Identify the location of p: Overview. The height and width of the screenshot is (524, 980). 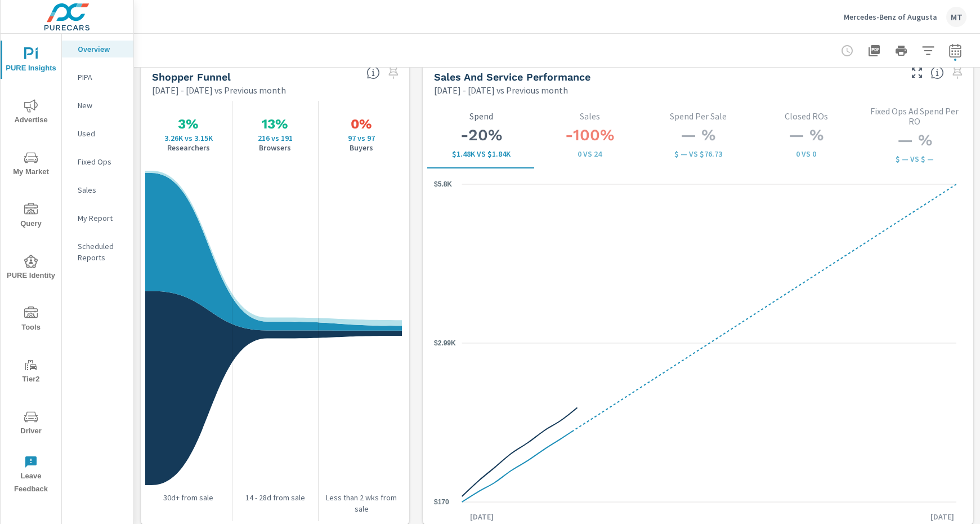
(101, 49).